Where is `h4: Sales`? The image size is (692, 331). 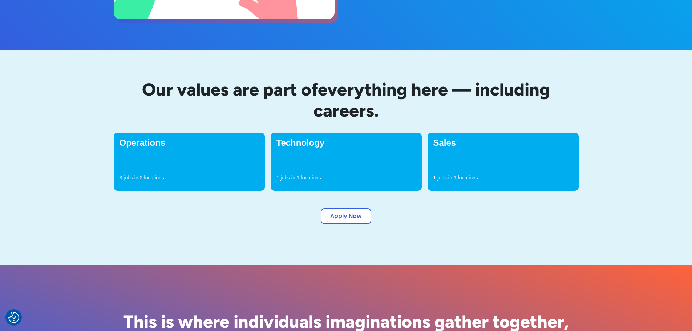
h4: Sales is located at coordinates (503, 143).